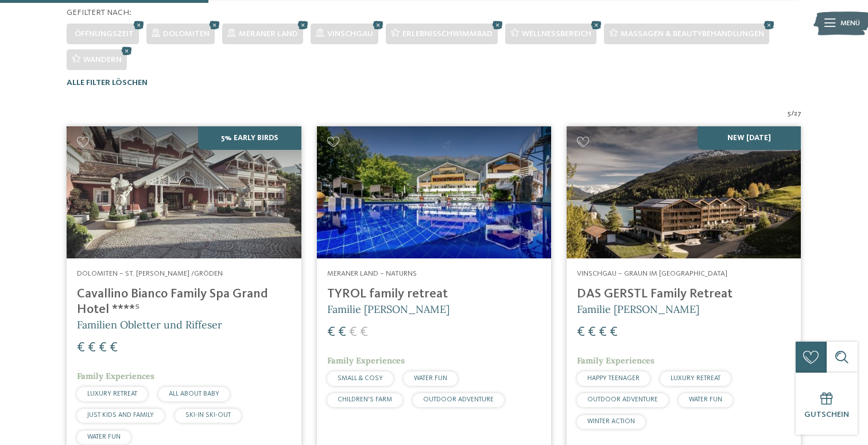 The height and width of the screenshot is (445, 868). I want to click on span: Meraner Land, so click(269, 33).